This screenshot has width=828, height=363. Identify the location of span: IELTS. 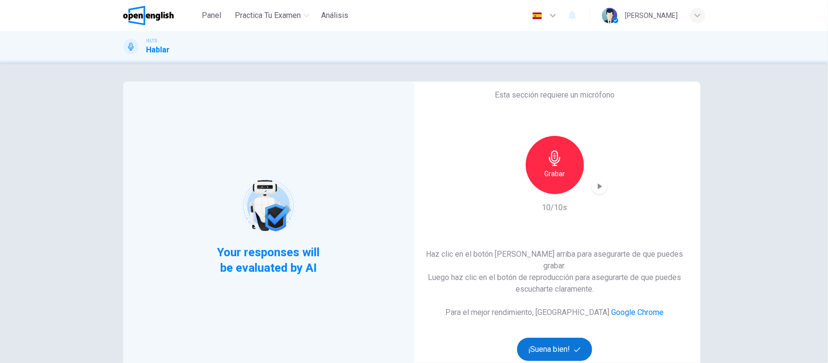
(152, 41).